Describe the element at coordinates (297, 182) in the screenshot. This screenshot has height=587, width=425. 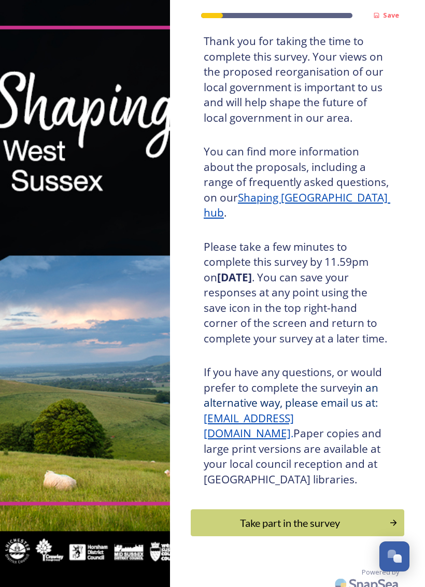
I see `h3: You can find more information about the proposals, including a range of frequently asked question...` at that location.